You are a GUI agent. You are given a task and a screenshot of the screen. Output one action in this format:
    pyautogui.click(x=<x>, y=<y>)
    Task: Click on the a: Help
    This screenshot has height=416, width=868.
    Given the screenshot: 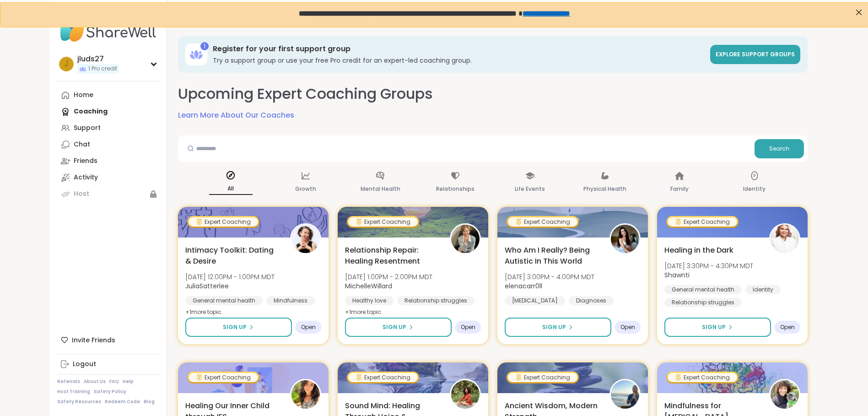 What is the action you would take?
    pyautogui.click(x=128, y=382)
    